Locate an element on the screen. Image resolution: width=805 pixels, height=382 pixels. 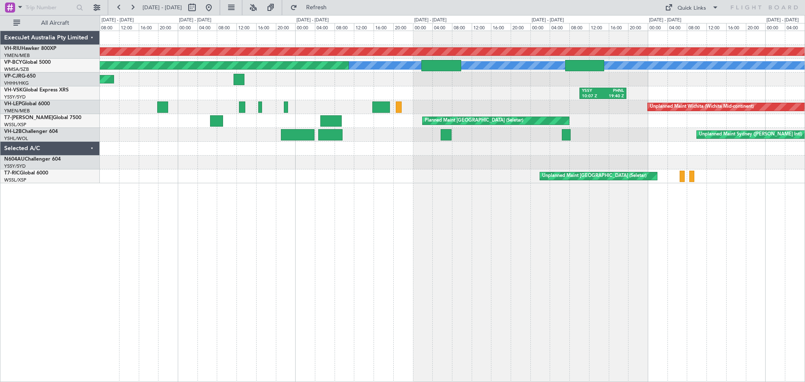
a: VP-BCYGlobal 5000 is located at coordinates (27, 63).